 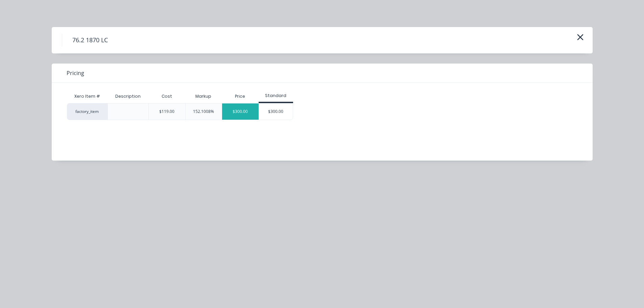 I want to click on div: Standard, so click(x=276, y=95).